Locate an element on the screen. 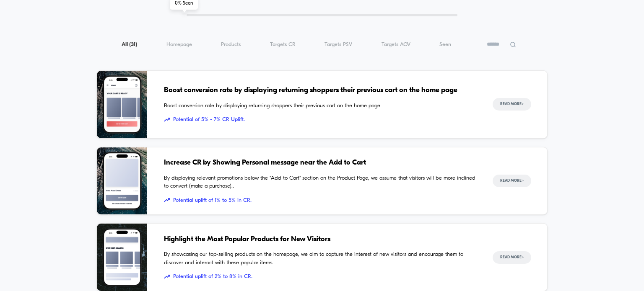  img: By displaying relevant promotions below the "Add to Cart" section on the Product Page, we assume ... is located at coordinates (122, 181).